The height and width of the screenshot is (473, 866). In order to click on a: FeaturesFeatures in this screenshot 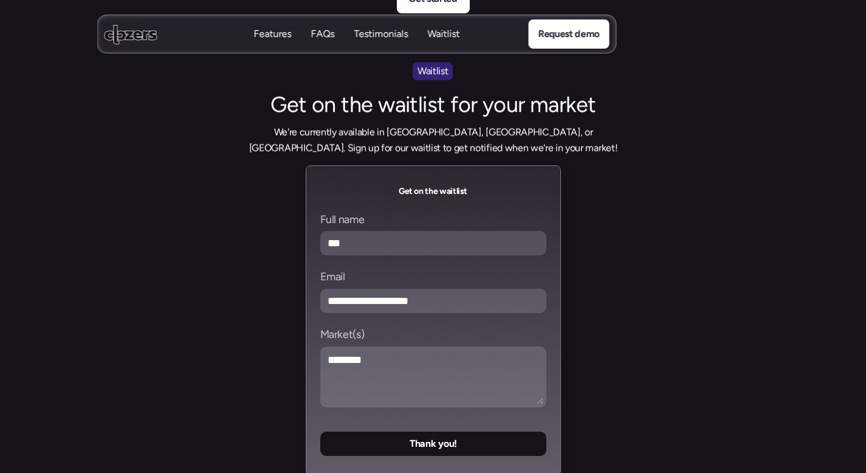, I will do `click(272, 34)`.